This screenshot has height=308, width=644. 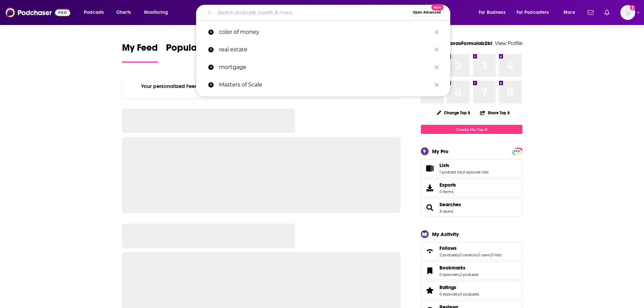 I want to click on a: 0 podcasts, so click(x=469, y=294).